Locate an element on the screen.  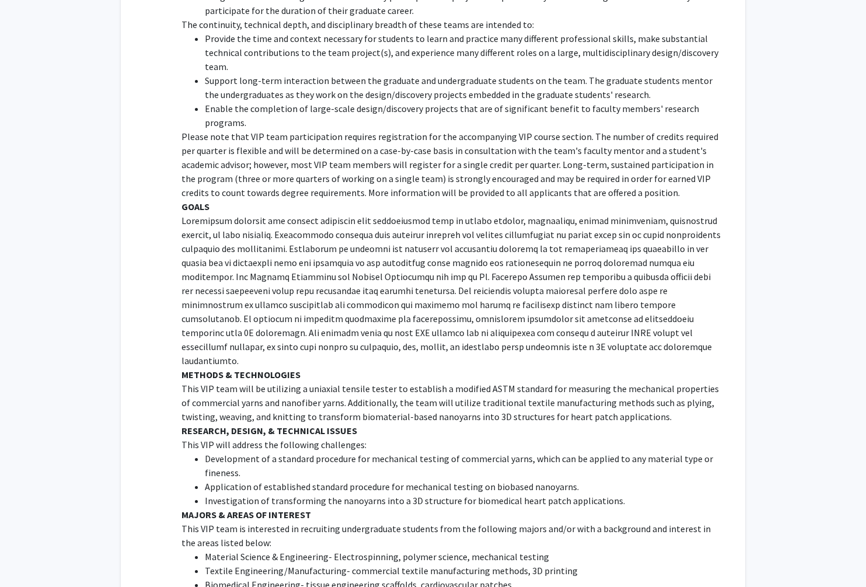
p: This VIP will address the following challenges: is located at coordinates (452, 445).